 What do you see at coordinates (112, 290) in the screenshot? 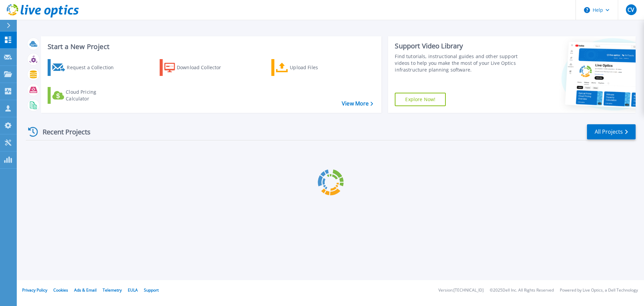
I see `a: Telemetry` at bounding box center [112, 290].